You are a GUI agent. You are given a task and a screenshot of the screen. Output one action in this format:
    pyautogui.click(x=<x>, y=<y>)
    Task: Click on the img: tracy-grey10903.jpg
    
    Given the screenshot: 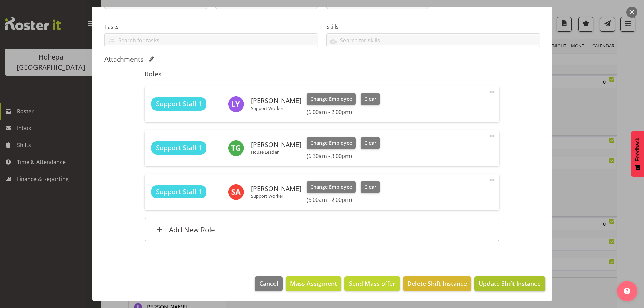 What is the action you would take?
    pyautogui.click(x=236, y=148)
    